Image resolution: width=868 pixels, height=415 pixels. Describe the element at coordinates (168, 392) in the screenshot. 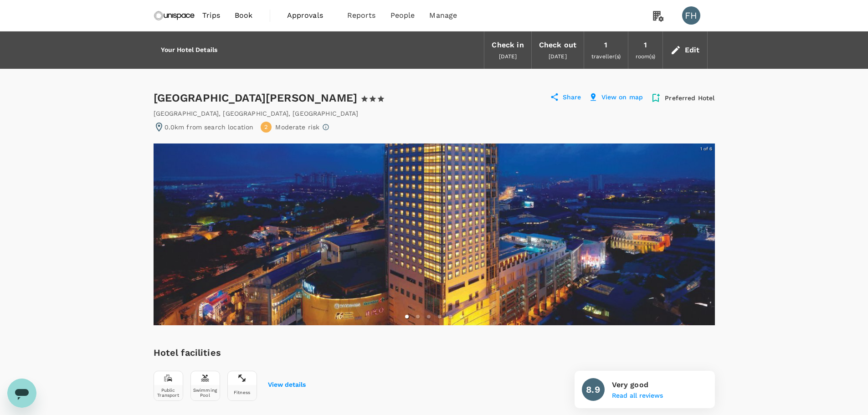

I see `div: Public Transport` at that location.